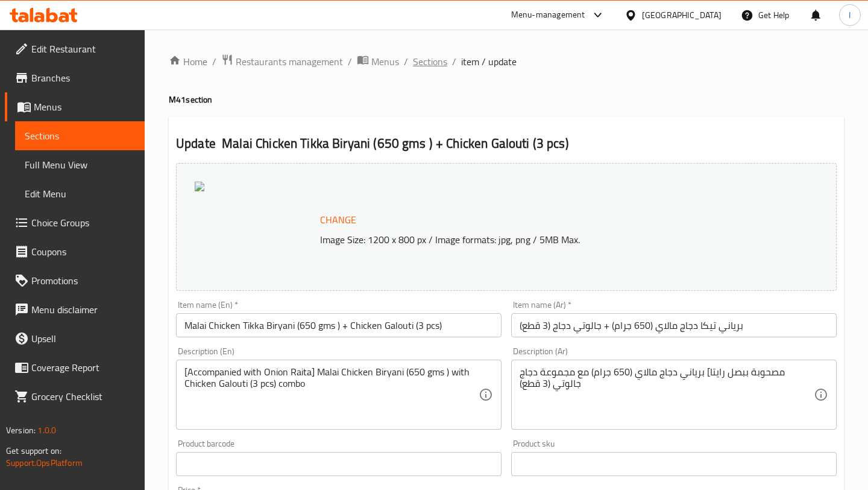 This screenshot has width=868, height=490. Describe the element at coordinates (75, 280) in the screenshot. I see `a: Promotions` at that location.